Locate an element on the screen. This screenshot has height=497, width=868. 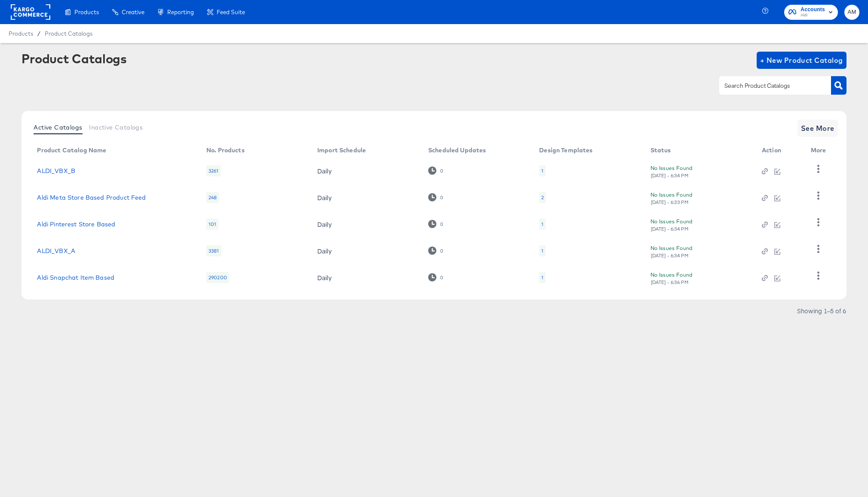
button: AM is located at coordinates (852, 12).